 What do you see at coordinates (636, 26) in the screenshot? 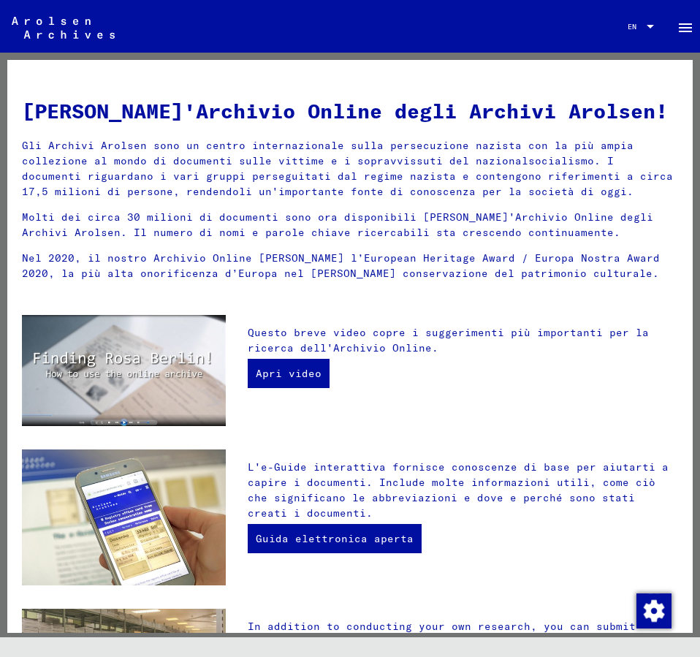
I see `span: EN` at bounding box center [636, 26].